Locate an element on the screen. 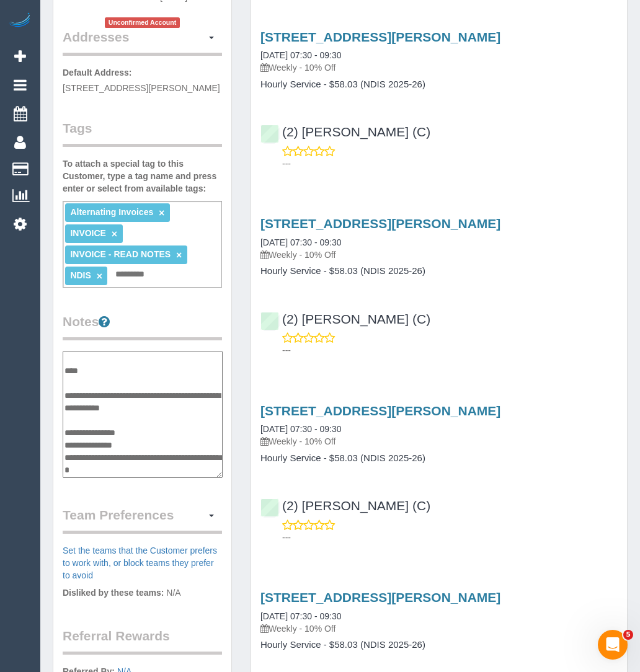 Image resolution: width=640 pixels, height=672 pixels. label: To attach a special tag to this Customer, type a tag name and press enter or select from availabl... is located at coordinates (142, 176).